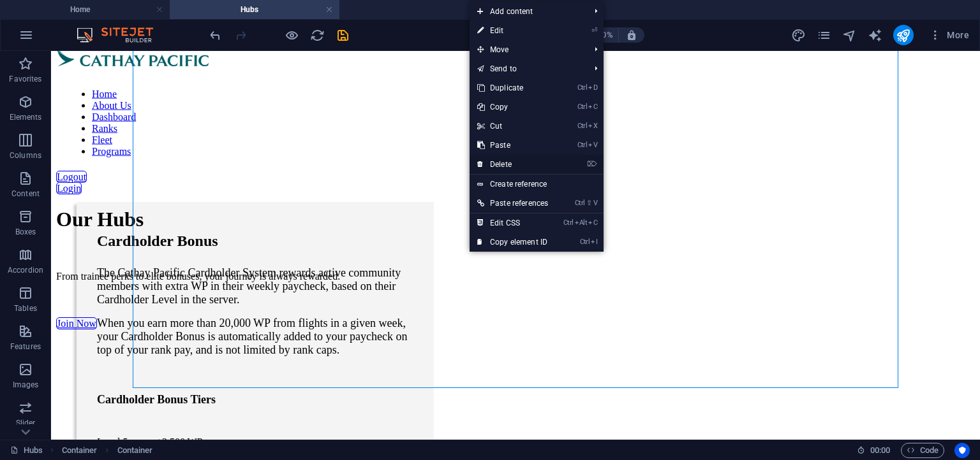 The width and height of the screenshot is (980, 460). What do you see at coordinates (799, 35) in the screenshot?
I see `button: design` at bounding box center [799, 35].